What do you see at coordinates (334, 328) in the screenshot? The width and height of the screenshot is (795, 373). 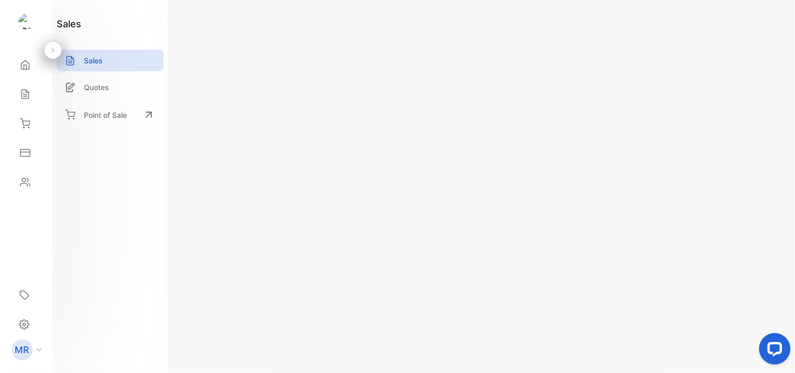 I see `p: D 50 X H 50- OUTDOOR` at bounding box center [334, 328].